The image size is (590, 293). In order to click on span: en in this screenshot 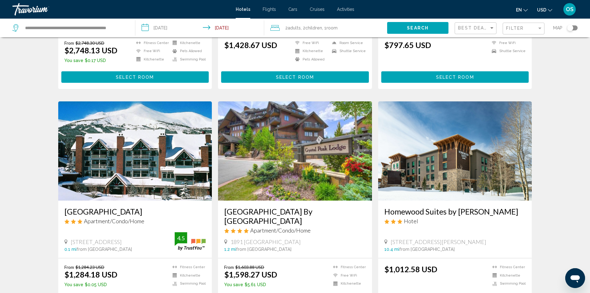, I will do `click(519, 10)`.